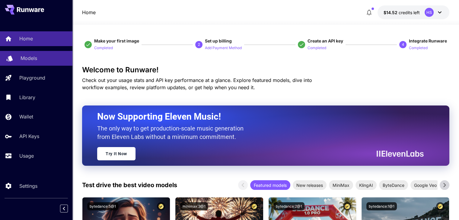  What do you see at coordinates (258, 117) in the screenshot?
I see `h2: Now Supporting Eleven Music!` at bounding box center [258, 117].